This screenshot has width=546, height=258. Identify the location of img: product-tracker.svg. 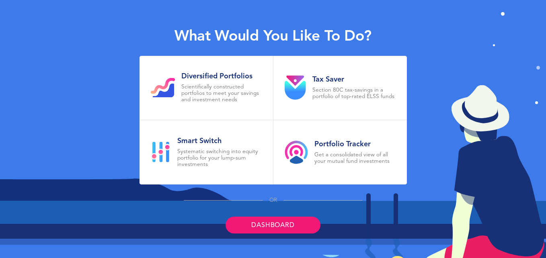
(296, 152).